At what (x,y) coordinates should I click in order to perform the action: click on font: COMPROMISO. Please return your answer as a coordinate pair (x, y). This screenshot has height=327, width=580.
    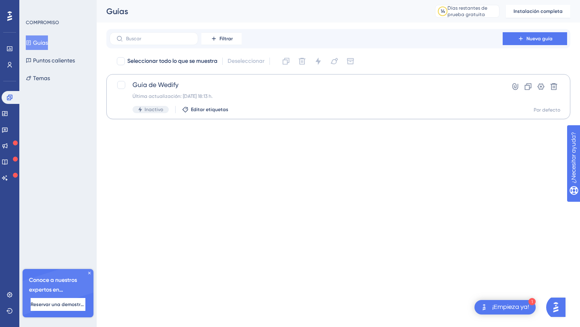
    Looking at the image, I should click on (42, 23).